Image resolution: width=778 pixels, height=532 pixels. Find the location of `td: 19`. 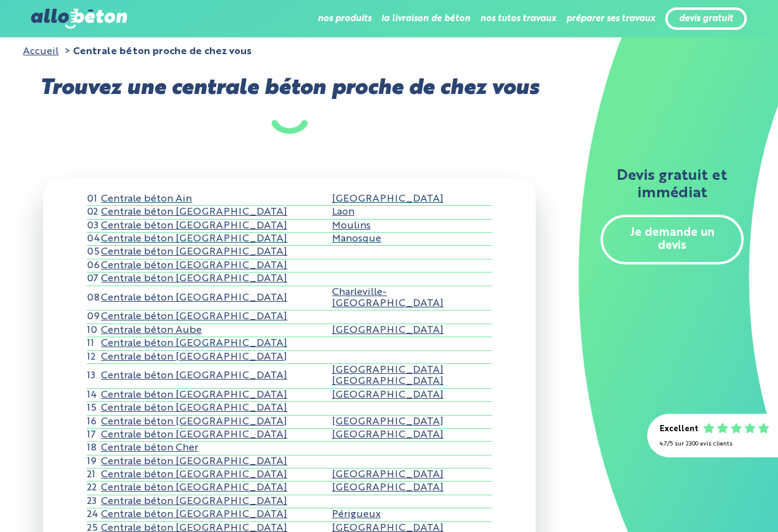

td: 19 is located at coordinates (94, 461).